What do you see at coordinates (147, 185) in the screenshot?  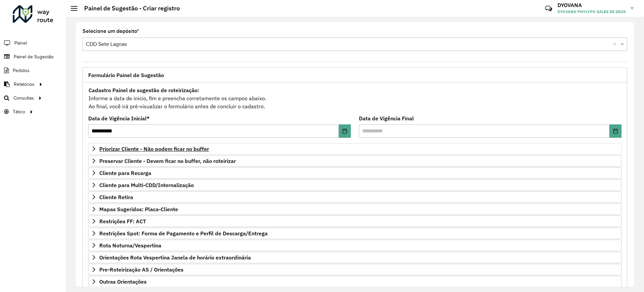 I see `span: Cliente para Multi-CDD/Internalização` at bounding box center [147, 185].